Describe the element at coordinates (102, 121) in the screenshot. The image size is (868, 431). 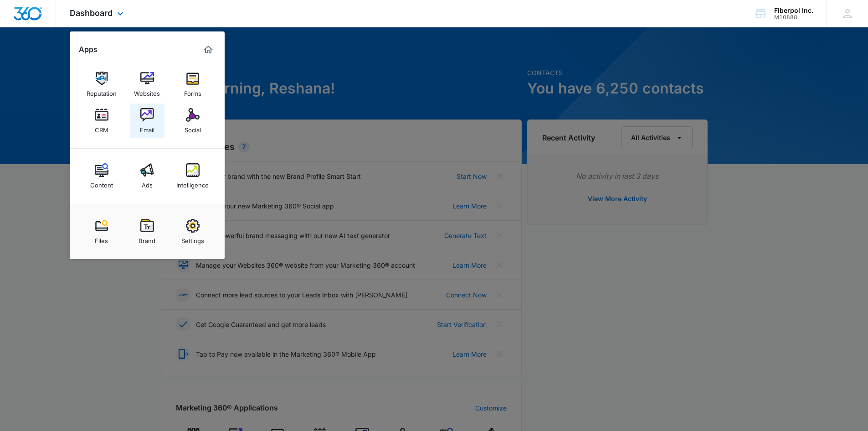
I see `a: CRM` at that location.